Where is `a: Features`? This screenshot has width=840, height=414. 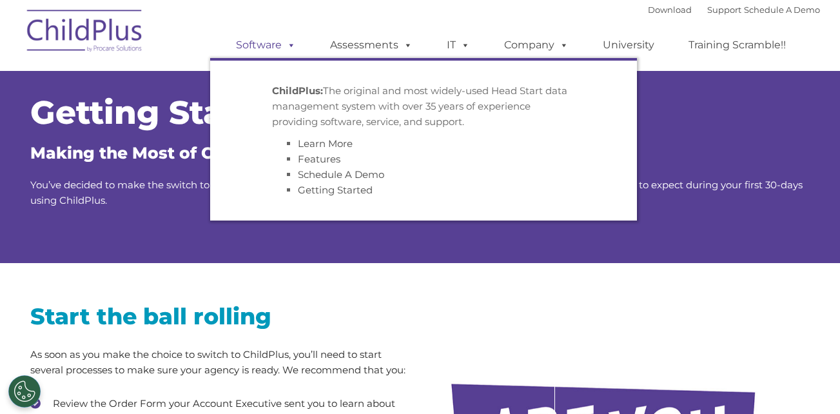 a: Features is located at coordinates (319, 159).